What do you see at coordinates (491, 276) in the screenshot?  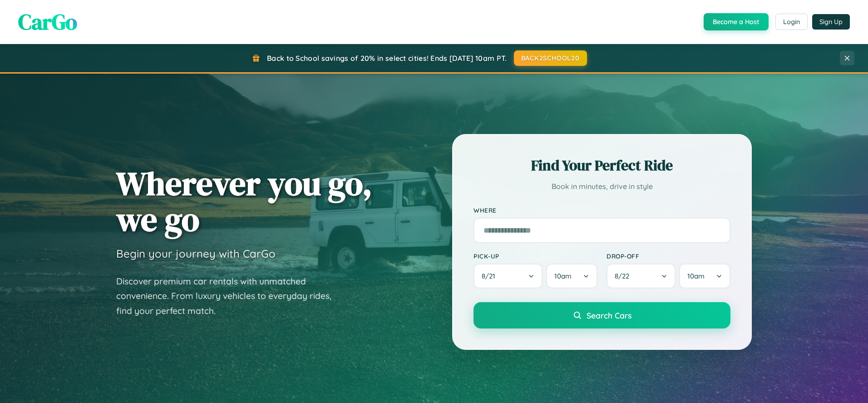 I see `span: 8 / 21` at bounding box center [491, 276].